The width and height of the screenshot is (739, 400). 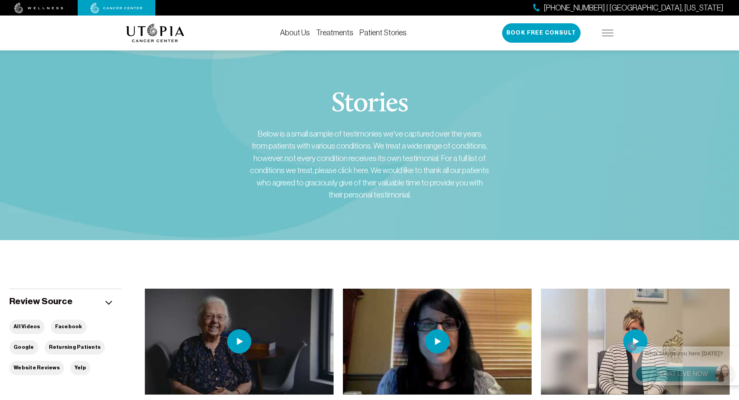 I want to click on h1: Stories, so click(x=370, y=104).